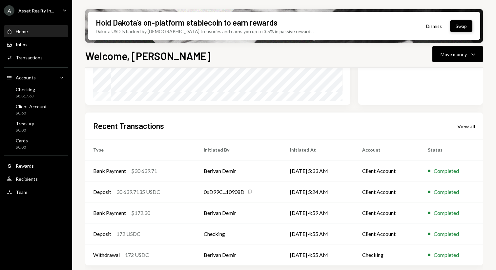 Image resolution: width=496 pixels, height=270 pixels. I want to click on div: 0xD99C...10908D, so click(224, 192).